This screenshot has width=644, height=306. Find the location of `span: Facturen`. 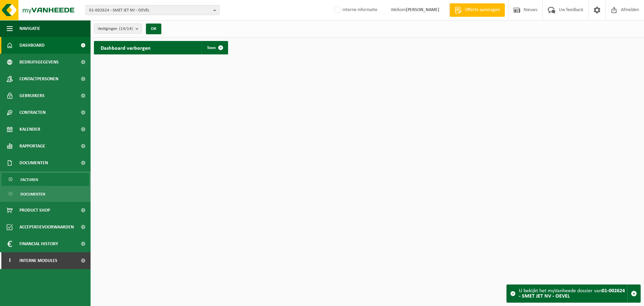

span: Facturen is located at coordinates (29, 179).